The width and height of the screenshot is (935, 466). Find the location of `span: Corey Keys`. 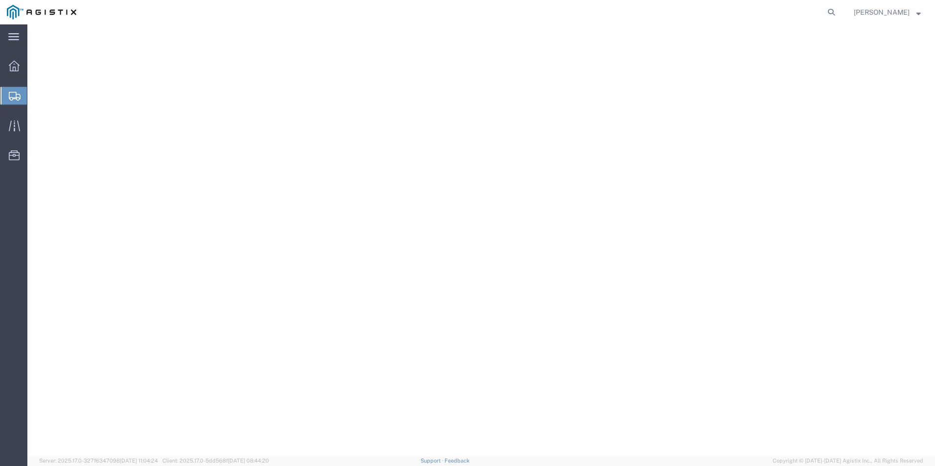

span: Corey Keys is located at coordinates (881, 12).